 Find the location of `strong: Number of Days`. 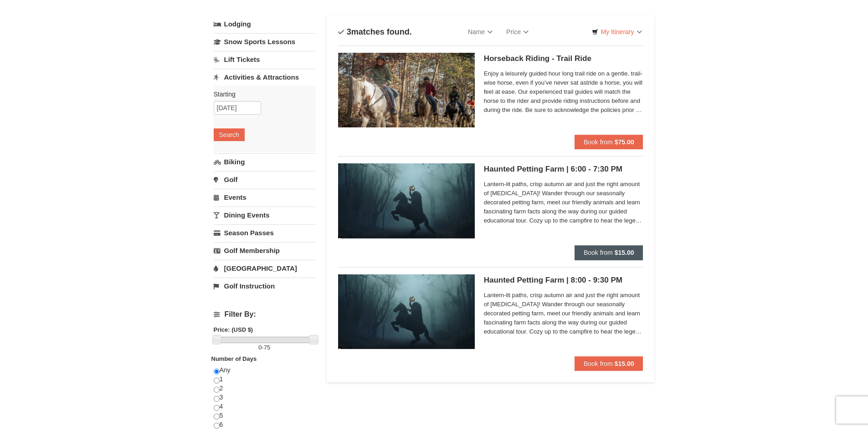

strong: Number of Days is located at coordinates (234, 359).